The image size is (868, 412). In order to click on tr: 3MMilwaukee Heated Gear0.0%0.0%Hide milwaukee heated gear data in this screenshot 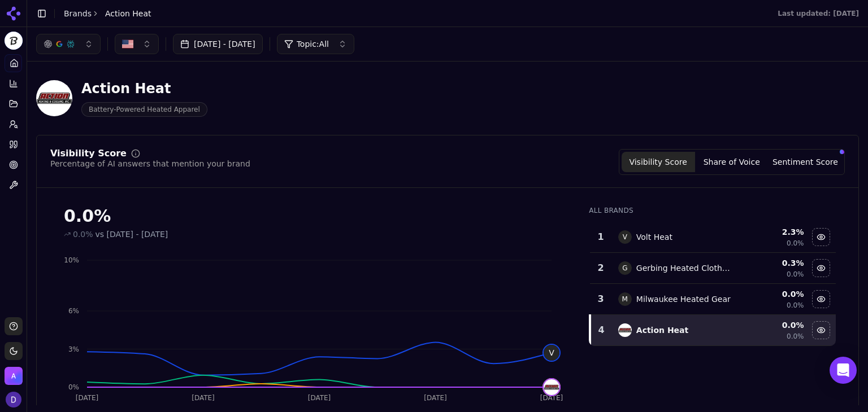, I will do `click(712, 299)`.